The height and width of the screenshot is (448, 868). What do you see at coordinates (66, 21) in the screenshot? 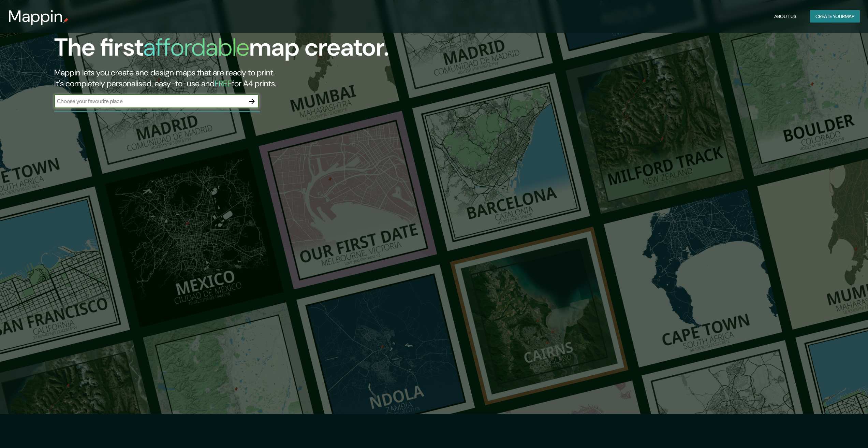
I see `img: mappin-pin` at bounding box center [66, 21].